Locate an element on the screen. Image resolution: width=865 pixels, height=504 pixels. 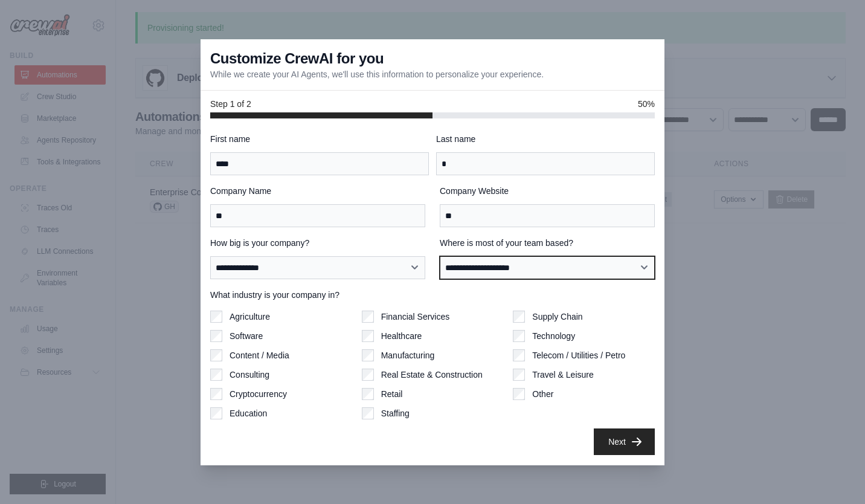
label: Consulting is located at coordinates (250, 375).